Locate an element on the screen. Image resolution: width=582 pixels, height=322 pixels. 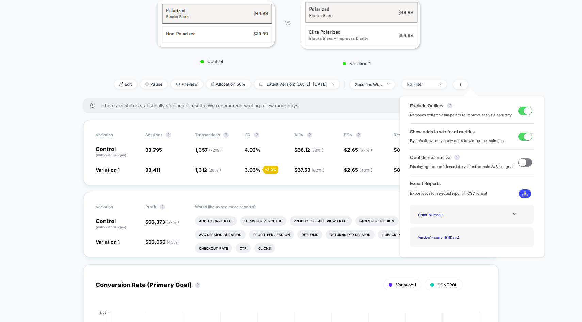
li: Checkout Rate is located at coordinates (213, 248).